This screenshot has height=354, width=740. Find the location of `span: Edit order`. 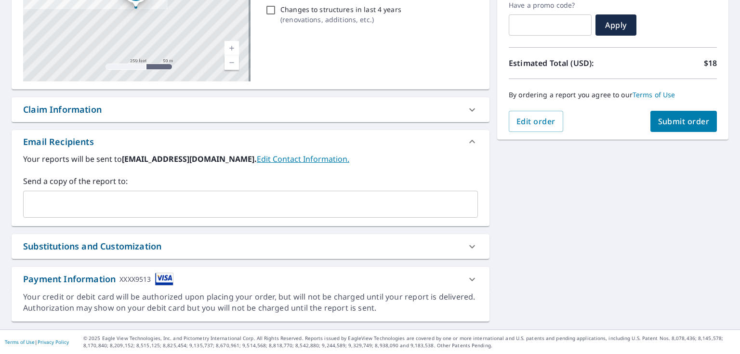

span: Edit order is located at coordinates (535, 121).